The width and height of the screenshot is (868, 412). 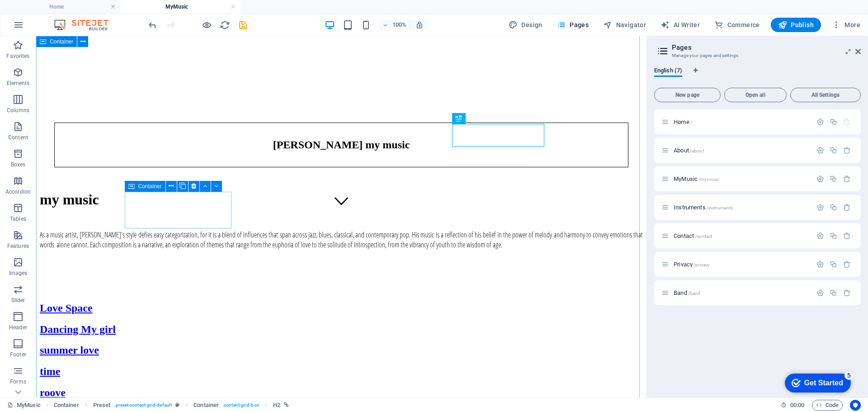 I want to click on div: Privacy/privacy, so click(x=741, y=264).